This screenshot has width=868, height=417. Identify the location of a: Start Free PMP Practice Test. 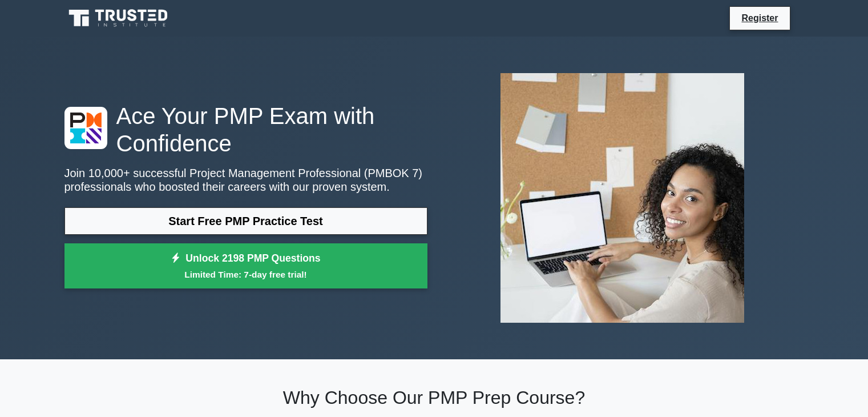
(246, 221).